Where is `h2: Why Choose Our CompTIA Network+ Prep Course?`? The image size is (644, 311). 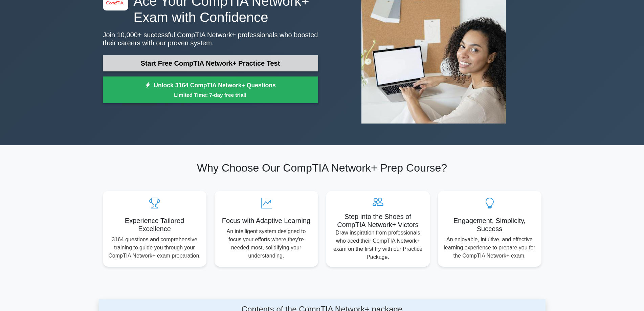
h2: Why Choose Our CompTIA Network+ Prep Course? is located at coordinates (322, 168).